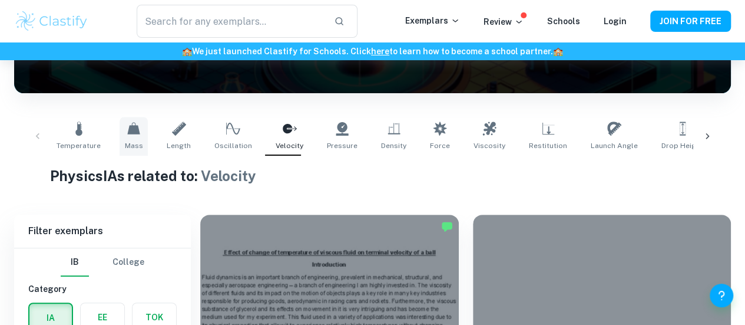 This screenshot has width=745, height=325. What do you see at coordinates (134, 146) in the screenshot?
I see `span: Mass` at bounding box center [134, 146].